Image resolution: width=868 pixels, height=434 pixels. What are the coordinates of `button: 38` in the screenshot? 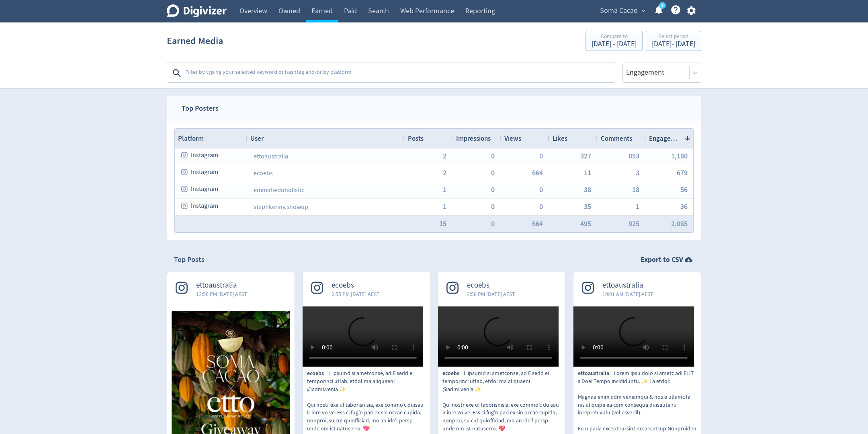 It's located at (587, 190).